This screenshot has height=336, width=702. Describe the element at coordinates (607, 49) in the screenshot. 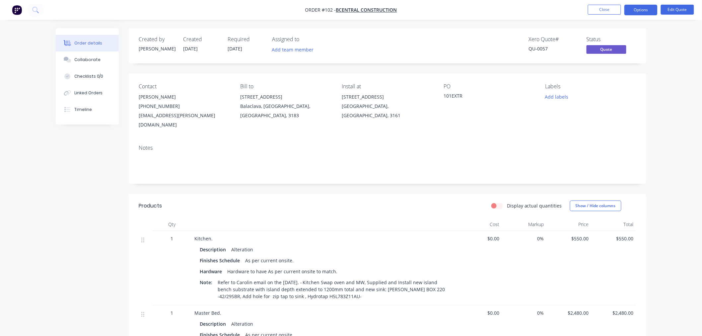

I see `span: Quote` at that location.